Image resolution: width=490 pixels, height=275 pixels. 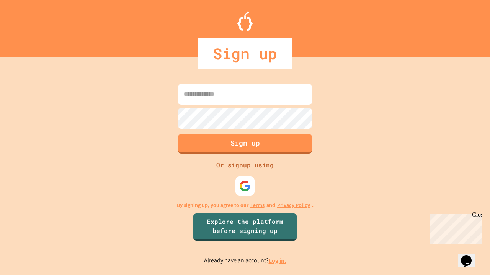 What do you see at coordinates (245, 54) in the screenshot?
I see `div: Sign up` at bounding box center [245, 54].